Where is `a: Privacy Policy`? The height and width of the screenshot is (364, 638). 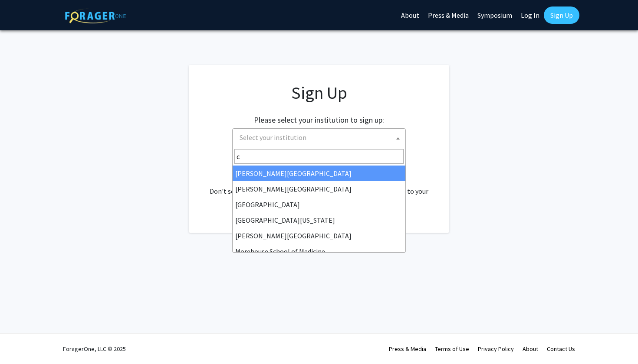
a: Privacy Policy is located at coordinates (496, 349).